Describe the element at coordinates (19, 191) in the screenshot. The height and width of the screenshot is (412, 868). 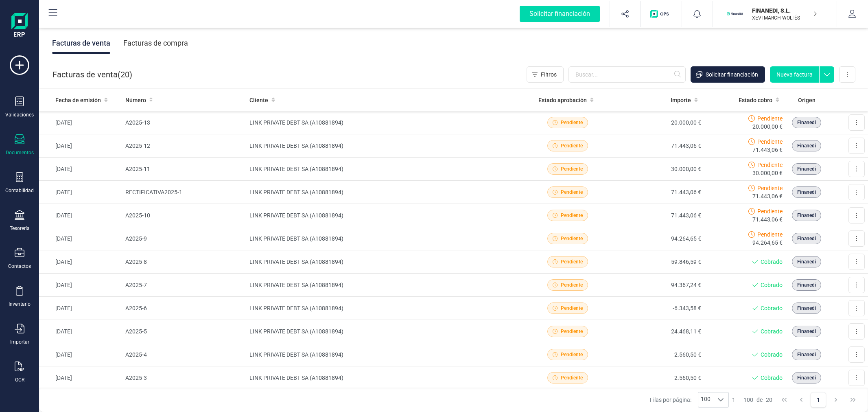
I see `div: Contabilidad` at that location.